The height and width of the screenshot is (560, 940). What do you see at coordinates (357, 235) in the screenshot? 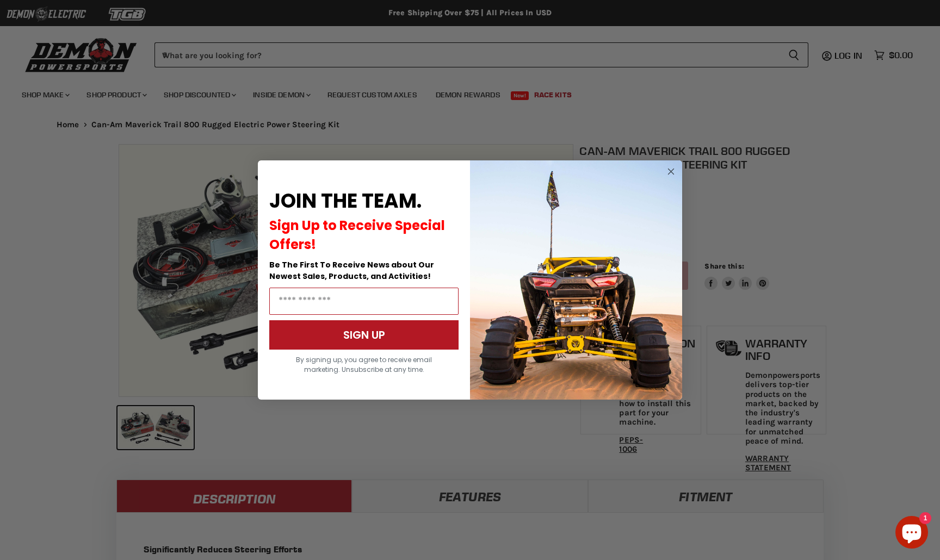
I see `span: Sign Up to Receive Special Offers!` at bounding box center [357, 235].